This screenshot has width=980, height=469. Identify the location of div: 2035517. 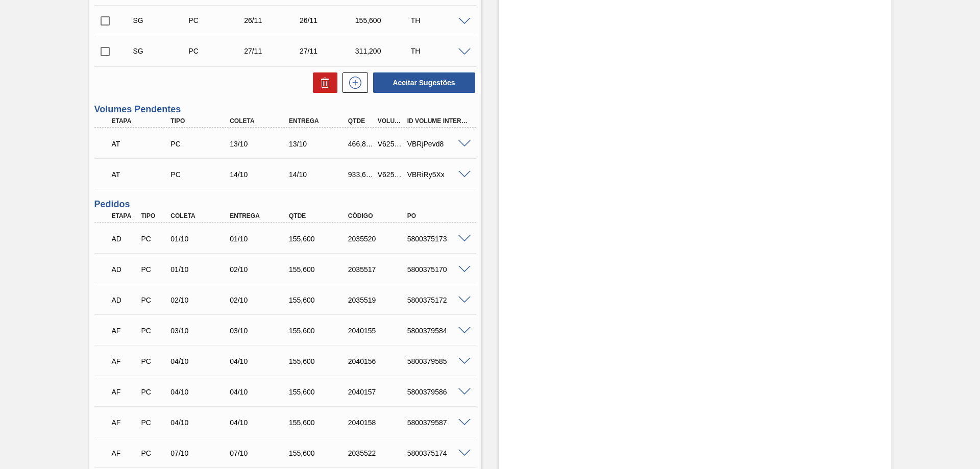
(379, 270).